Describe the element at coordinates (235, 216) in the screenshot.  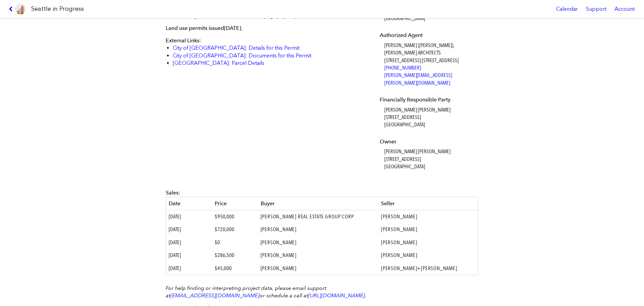
I see `td: $950,000` at that location.